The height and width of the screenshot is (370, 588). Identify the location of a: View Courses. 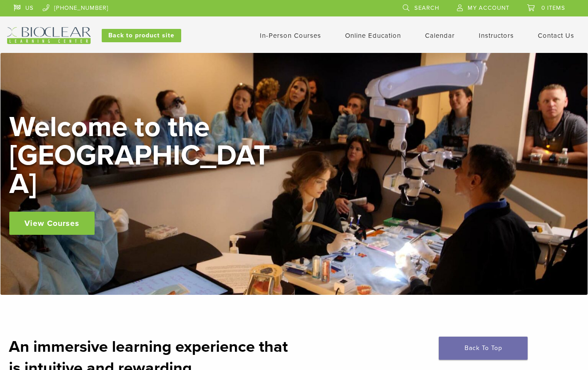
(52, 223).